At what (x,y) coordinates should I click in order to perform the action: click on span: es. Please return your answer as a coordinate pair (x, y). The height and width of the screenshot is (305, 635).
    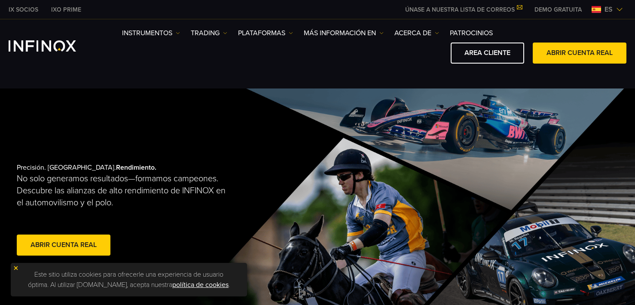
    Looking at the image, I should click on (609, 9).